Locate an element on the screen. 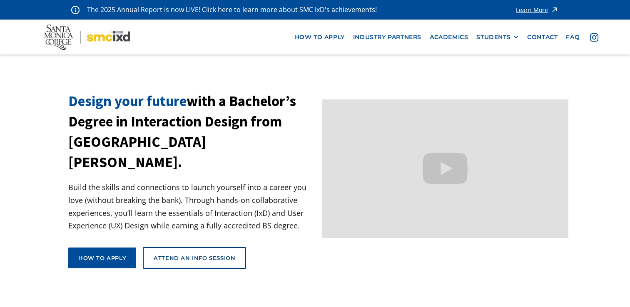 Image resolution: width=630 pixels, height=307 pixels. span: Design your future is located at coordinates (127, 101).